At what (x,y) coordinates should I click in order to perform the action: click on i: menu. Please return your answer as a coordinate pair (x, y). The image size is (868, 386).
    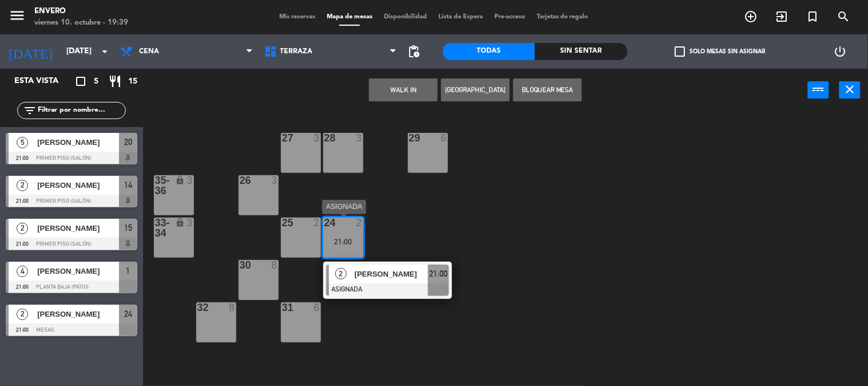
    Looking at the image, I should click on (17, 15).